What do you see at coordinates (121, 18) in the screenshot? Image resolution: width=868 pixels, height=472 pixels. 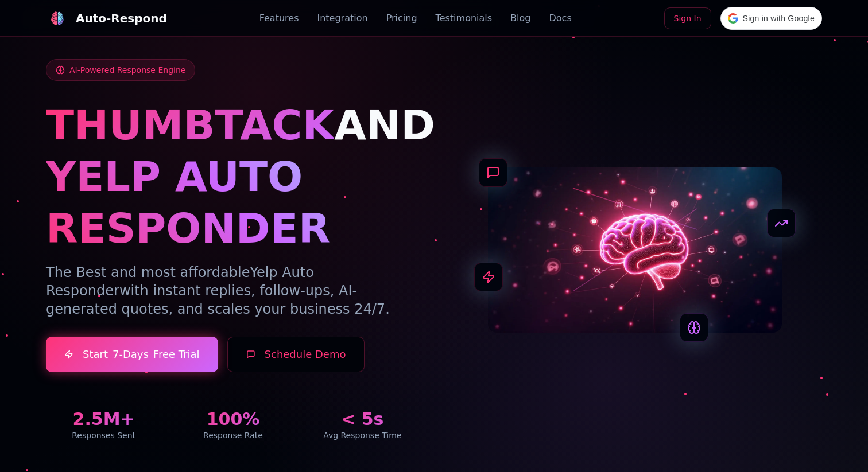 I see `div: Auto-Respond` at bounding box center [121, 18].